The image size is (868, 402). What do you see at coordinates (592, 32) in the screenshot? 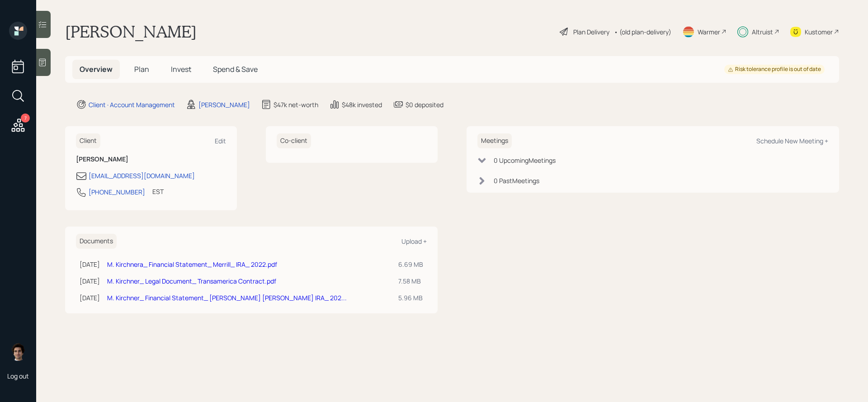
I see `div: Plan Delivery` at bounding box center [592, 32].